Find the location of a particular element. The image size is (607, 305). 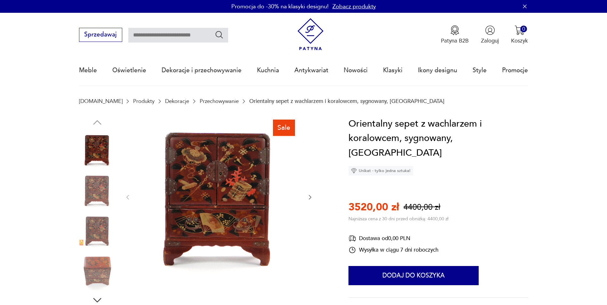

p: 4400,00 zł is located at coordinates (421, 207).